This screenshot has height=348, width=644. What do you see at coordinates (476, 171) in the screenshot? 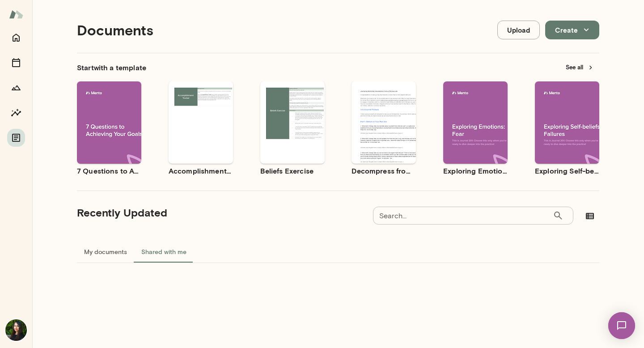
I see `h6: Exploring Emotions: Fear` at bounding box center [476, 171].